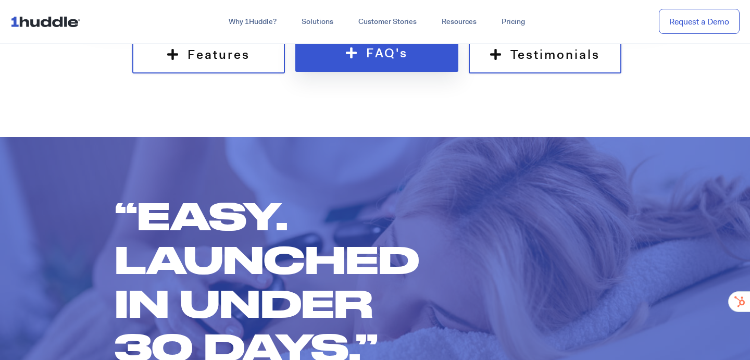 The width and height of the screenshot is (750, 360). I want to click on a: Testimonials, so click(545, 55).